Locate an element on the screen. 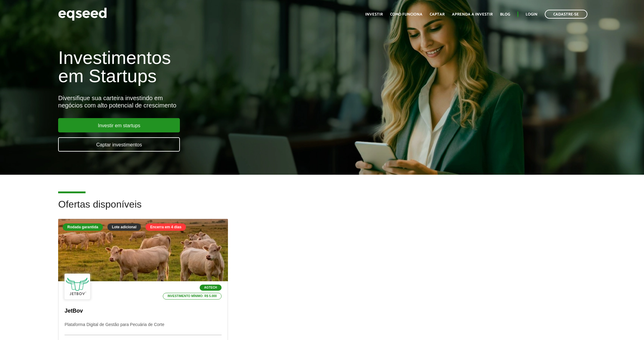 Image resolution: width=644 pixels, height=340 pixels. h1: Investimentos em Startups is located at coordinates (215, 67).